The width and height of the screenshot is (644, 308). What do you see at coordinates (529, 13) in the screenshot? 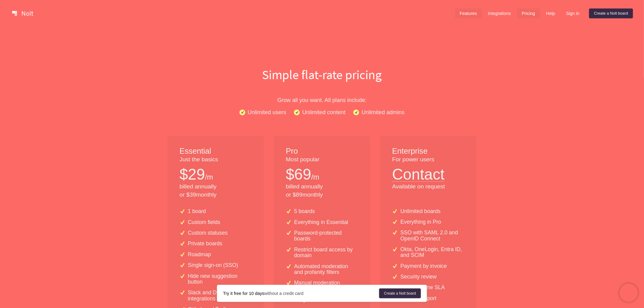
I see `a: Pricing` at bounding box center [529, 13].